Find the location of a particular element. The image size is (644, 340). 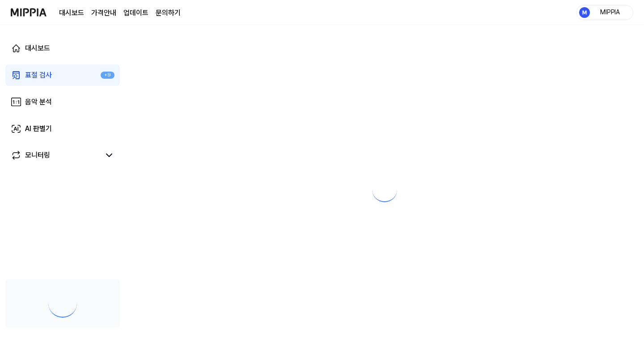

button: profileMIPPIA is located at coordinates (605, 13).